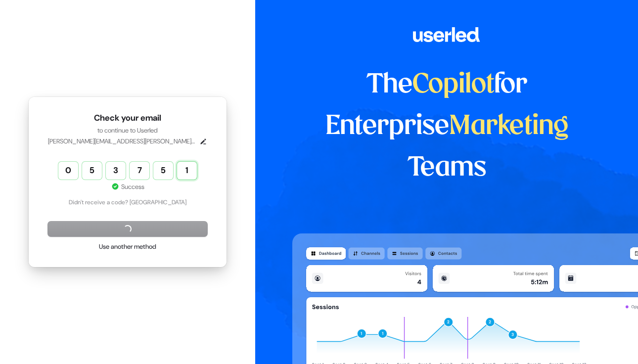 This screenshot has width=638, height=364. I want to click on span: Marketing, so click(509, 127).